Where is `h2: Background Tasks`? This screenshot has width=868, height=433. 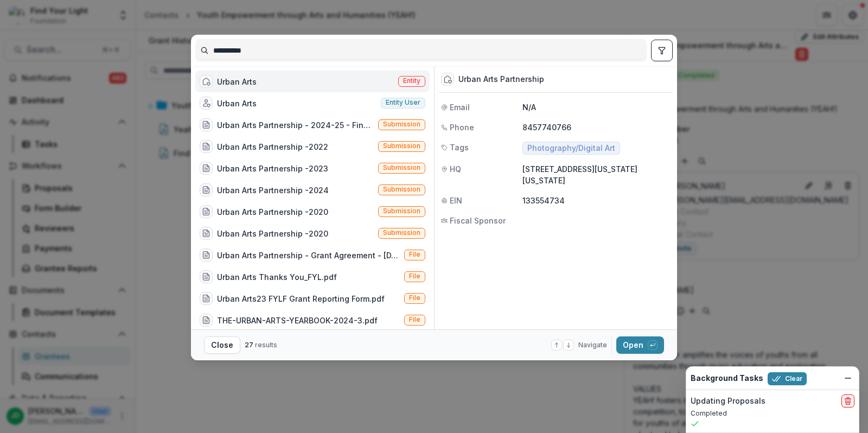
h2: Background Tasks is located at coordinates (727, 378).